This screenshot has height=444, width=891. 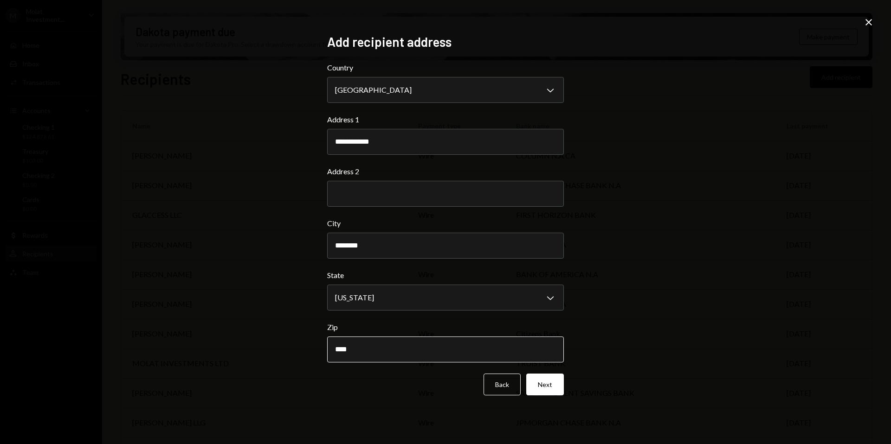 What do you see at coordinates (445, 172) in the screenshot?
I see `label: Address 2` at bounding box center [445, 172].